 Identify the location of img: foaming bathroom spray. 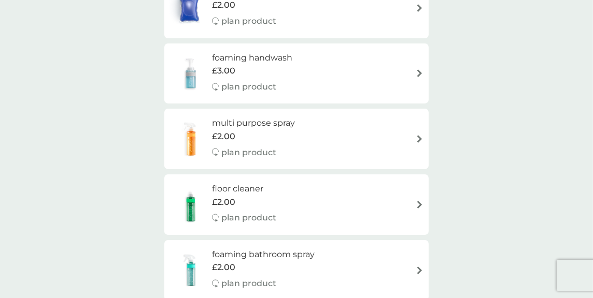
(191, 270).